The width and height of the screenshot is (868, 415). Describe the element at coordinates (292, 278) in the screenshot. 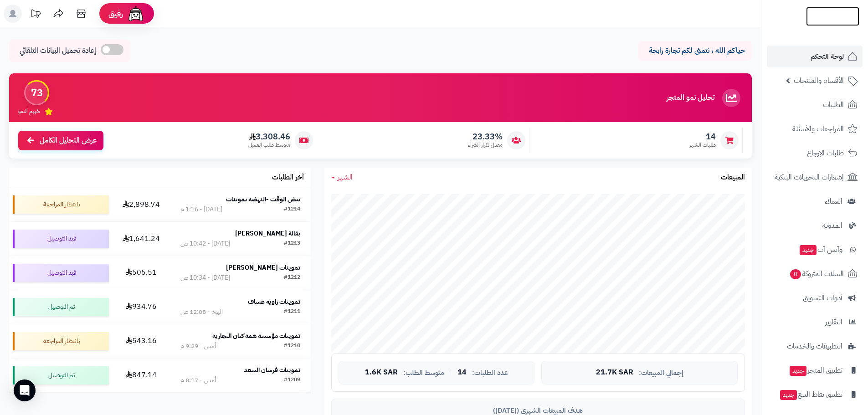

I see `div: #1212` at that location.